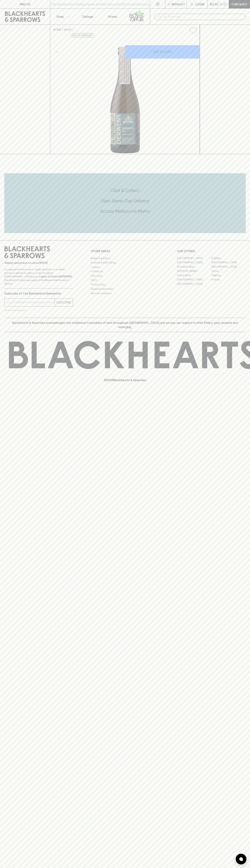 The height and width of the screenshot is (868, 250). Describe the element at coordinates (112, 16) in the screenshot. I see `p: Stores` at that location.